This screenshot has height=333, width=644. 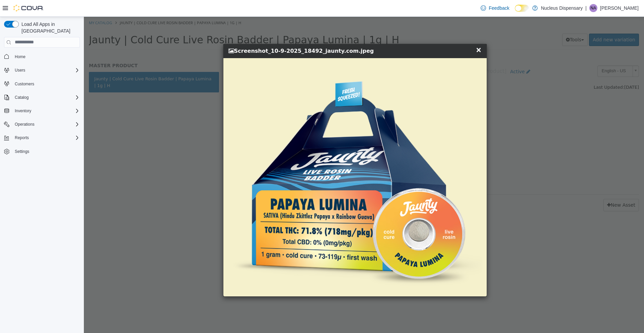 What do you see at coordinates (42, 57) in the screenshot?
I see `button: Home` at bounding box center [42, 57].